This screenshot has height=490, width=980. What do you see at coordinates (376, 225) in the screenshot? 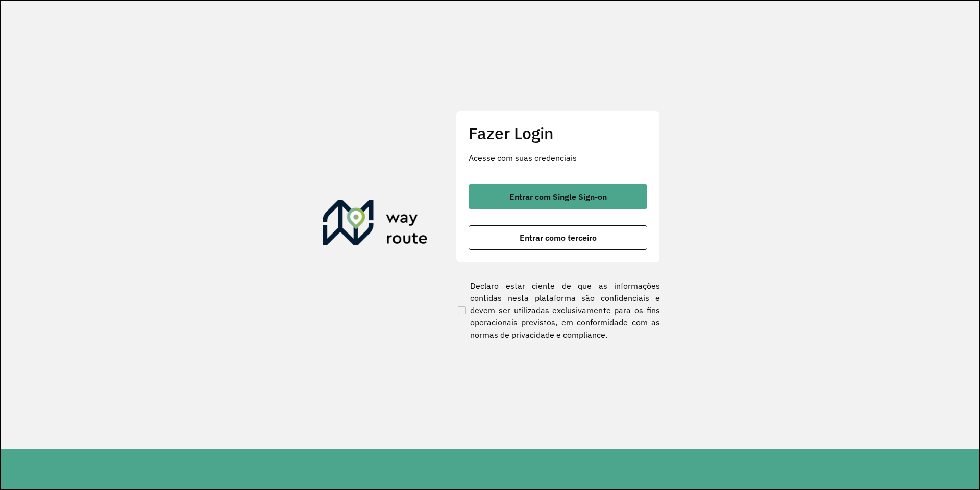
I see `img: Roteirizador AmbevTech` at bounding box center [376, 225].